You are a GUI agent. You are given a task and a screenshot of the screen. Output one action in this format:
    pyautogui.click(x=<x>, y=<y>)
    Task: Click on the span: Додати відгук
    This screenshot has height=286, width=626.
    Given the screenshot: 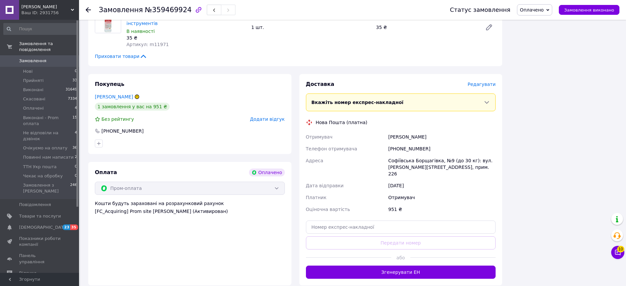 What is the action you would take?
    pyautogui.click(x=267, y=119)
    